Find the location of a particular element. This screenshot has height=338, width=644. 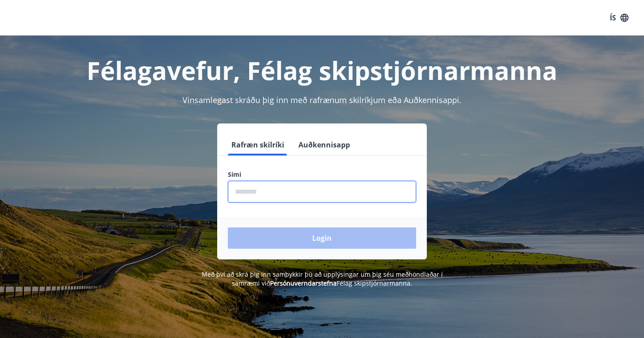

button: Auðkennisapp is located at coordinates (324, 145).